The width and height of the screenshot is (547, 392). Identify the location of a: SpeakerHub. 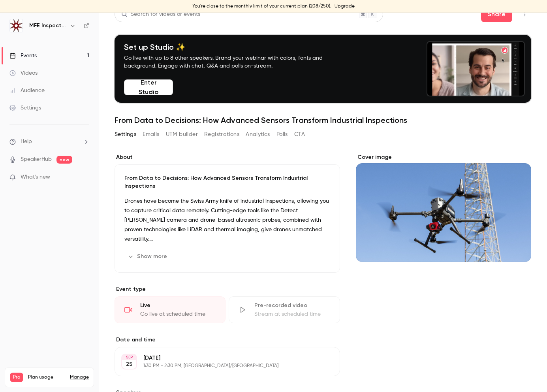
(36, 159).